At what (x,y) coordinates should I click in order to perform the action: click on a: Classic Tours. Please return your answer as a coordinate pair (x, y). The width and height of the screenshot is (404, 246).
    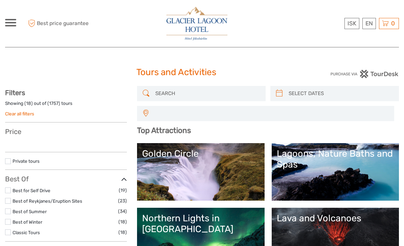
    Looking at the image, I should click on (26, 232).